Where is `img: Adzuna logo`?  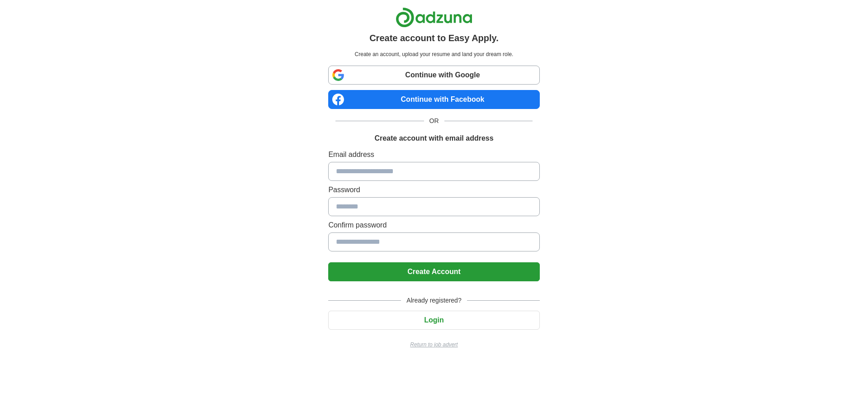
img: Adzuna logo is located at coordinates (434, 17).